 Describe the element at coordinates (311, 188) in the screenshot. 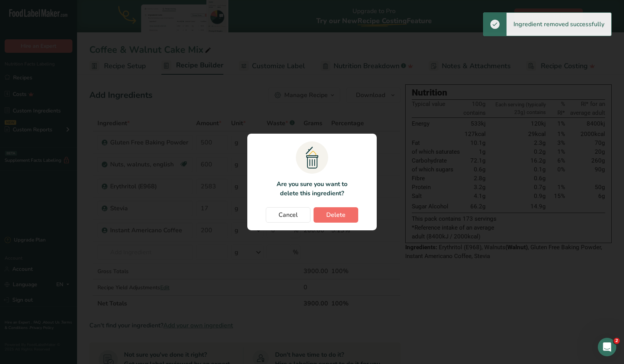

I see `p: Are you sure you want to delete this ingredient?` at that location.